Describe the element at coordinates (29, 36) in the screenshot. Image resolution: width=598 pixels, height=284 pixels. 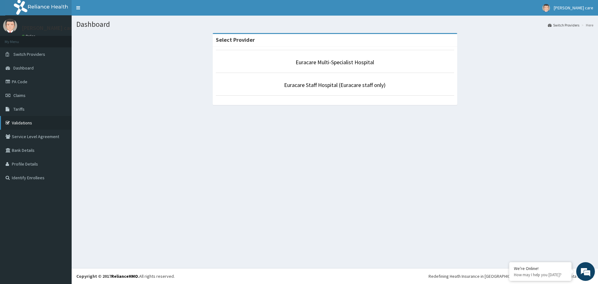
I see `a: Online` at that location.